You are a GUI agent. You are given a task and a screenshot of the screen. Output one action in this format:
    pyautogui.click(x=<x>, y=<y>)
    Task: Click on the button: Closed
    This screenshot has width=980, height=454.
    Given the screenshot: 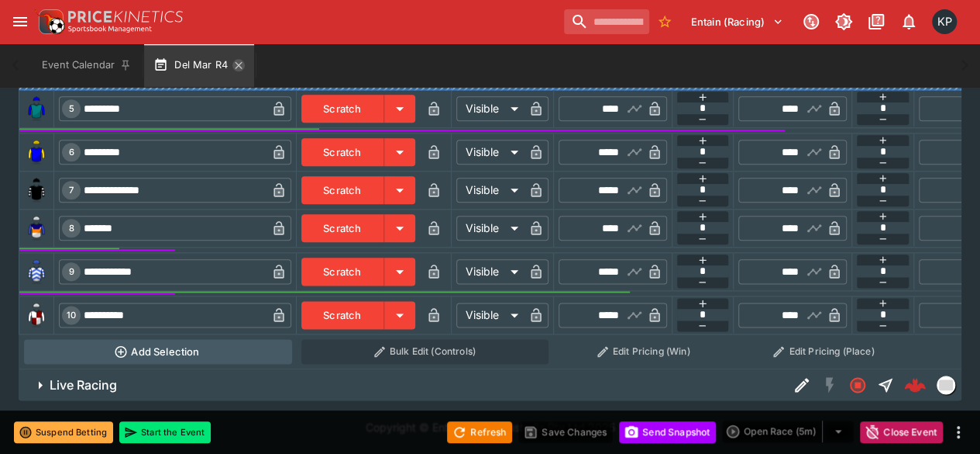 What is the action you would take?
    pyautogui.click(x=858, y=385)
    